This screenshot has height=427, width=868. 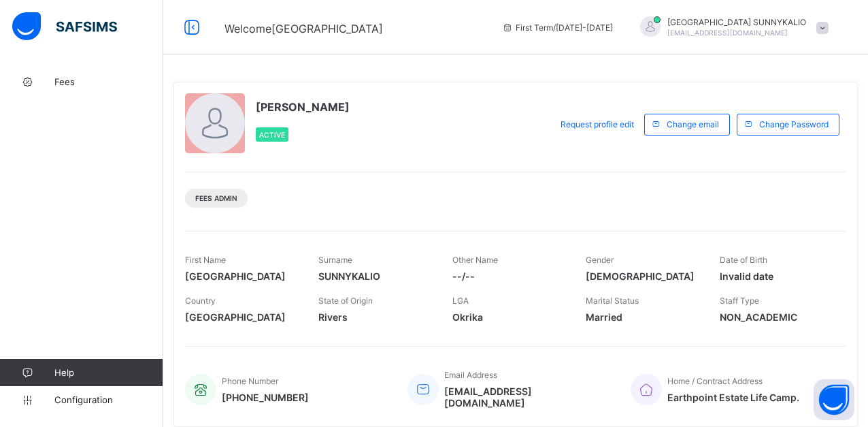 What do you see at coordinates (612, 300) in the screenshot?
I see `span: Marital Status` at bounding box center [612, 300].